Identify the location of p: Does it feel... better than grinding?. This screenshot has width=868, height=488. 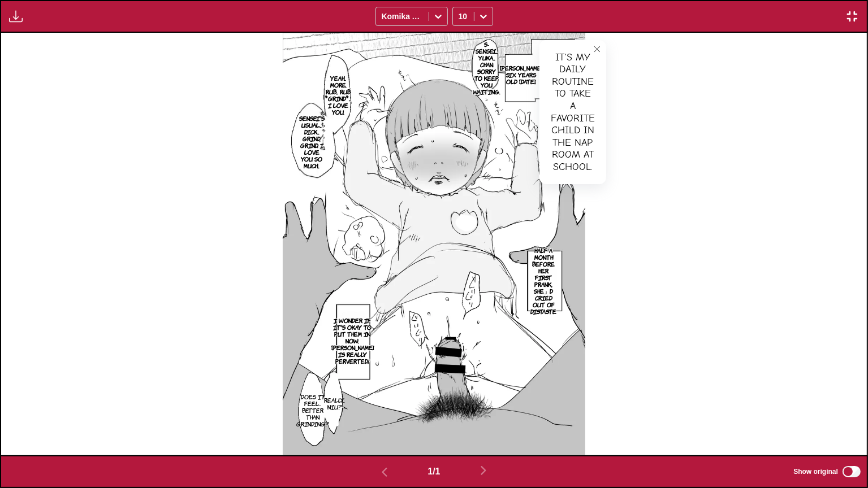
(313, 410).